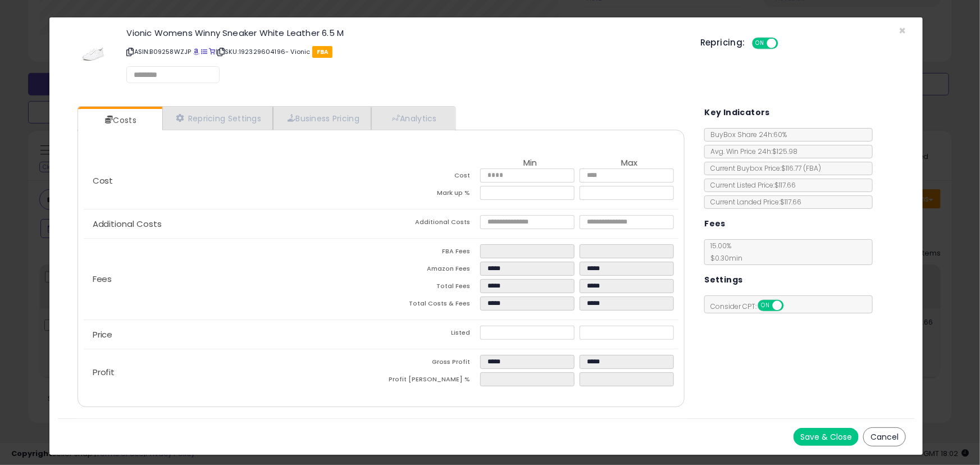 Image resolution: width=980 pixels, height=465 pixels. Describe the element at coordinates (722, 43) in the screenshot. I see `h5: Repricing:` at that location.